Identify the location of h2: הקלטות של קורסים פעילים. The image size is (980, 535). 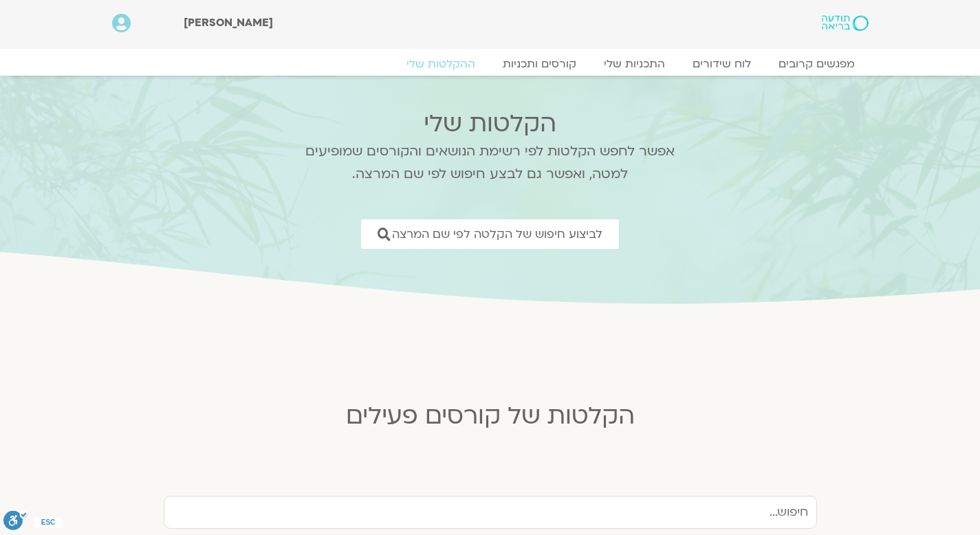
(490, 417).